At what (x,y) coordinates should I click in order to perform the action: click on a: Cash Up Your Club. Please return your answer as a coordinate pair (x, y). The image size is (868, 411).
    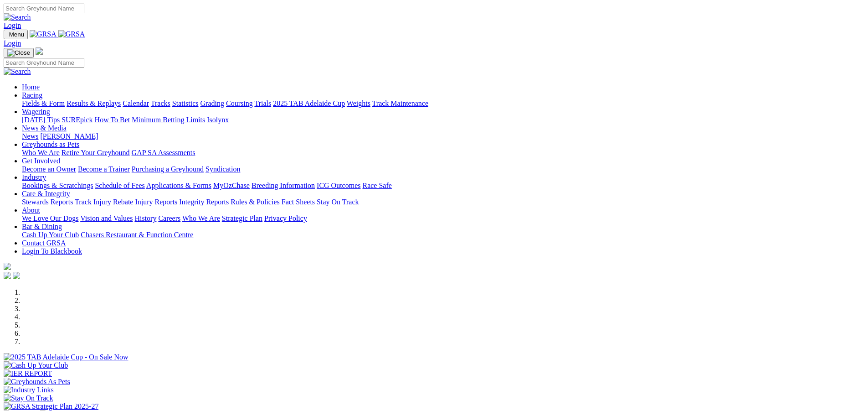
    Looking at the image, I should click on (50, 234).